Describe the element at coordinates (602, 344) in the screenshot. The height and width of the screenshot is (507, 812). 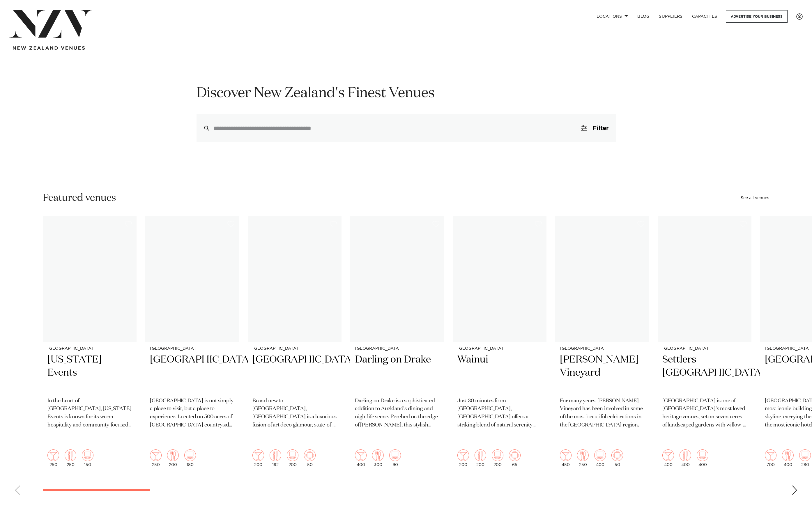
I see `swiper-slide: 6 / 48` at that location.